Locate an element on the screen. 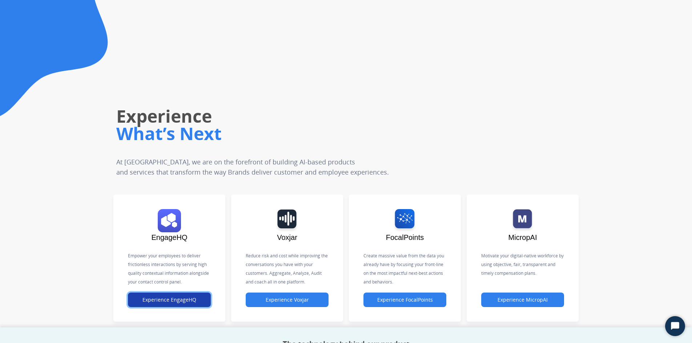 The height and width of the screenshot is (343, 692). h1: Experience is located at coordinates (302, 116).